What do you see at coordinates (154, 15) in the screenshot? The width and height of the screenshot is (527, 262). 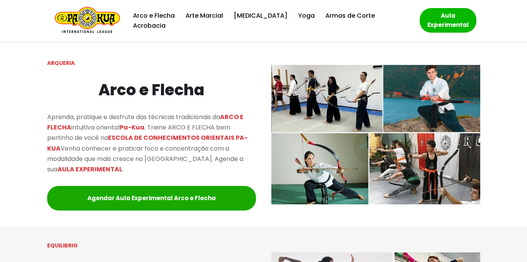 I see `a: Arco e Flecha` at bounding box center [154, 15].